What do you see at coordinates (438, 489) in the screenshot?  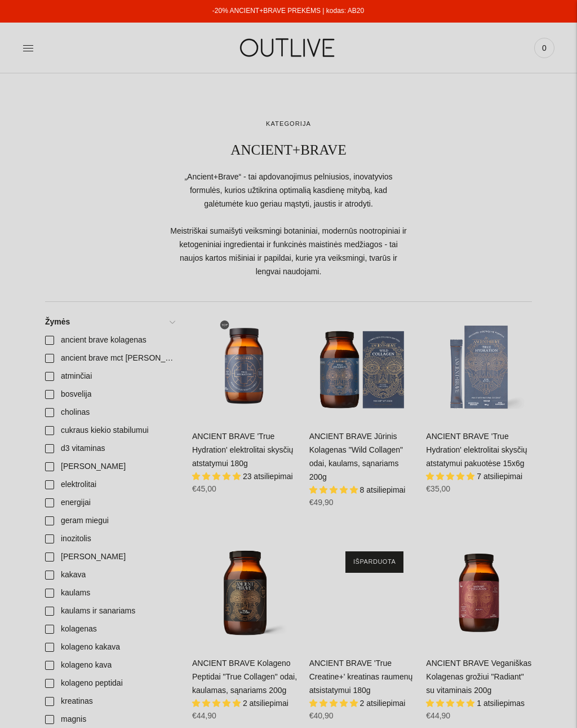 I see `span: €35,00` at bounding box center [438, 489].